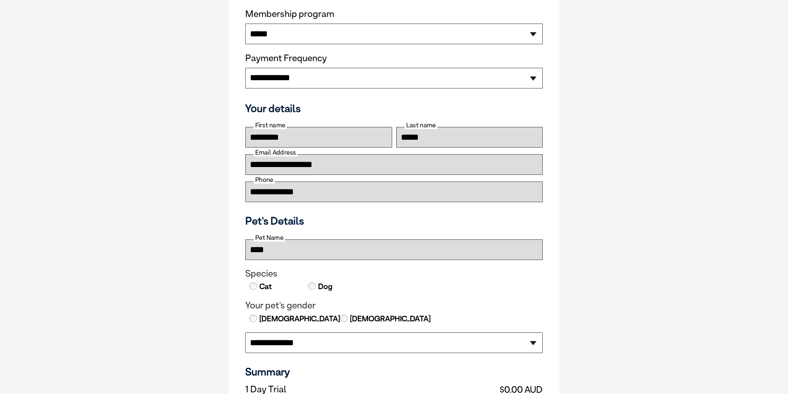  I want to click on h3: Your details, so click(394, 108).